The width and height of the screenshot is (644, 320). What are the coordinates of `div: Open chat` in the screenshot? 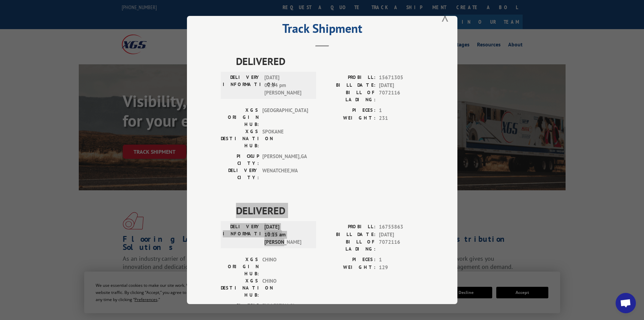 It's located at (626, 303).